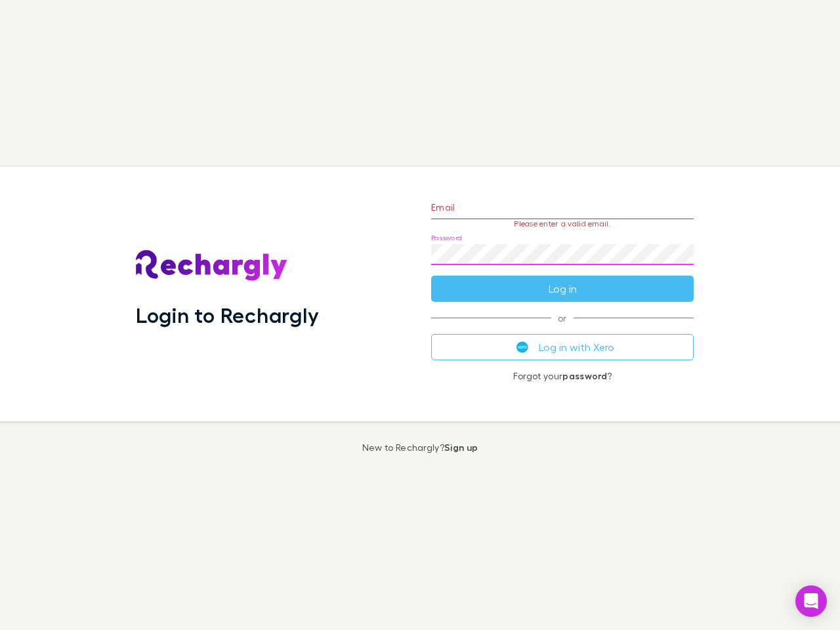  Describe the element at coordinates (420, 447) in the screenshot. I see `p: New to Rechargly?` at that location.